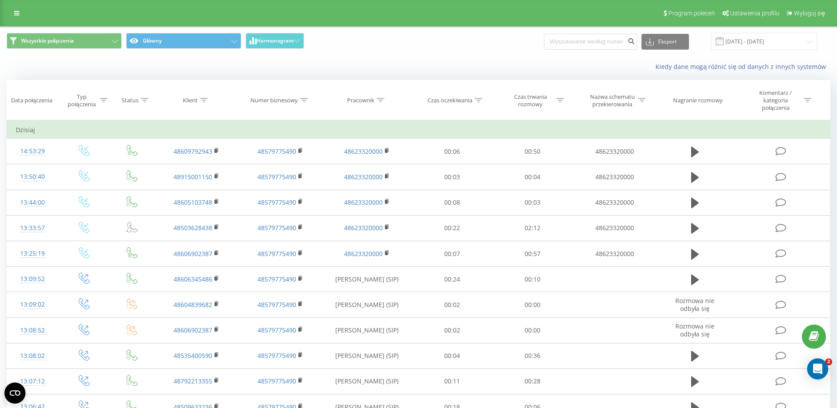  I want to click on a: 48604839682, so click(193, 304).